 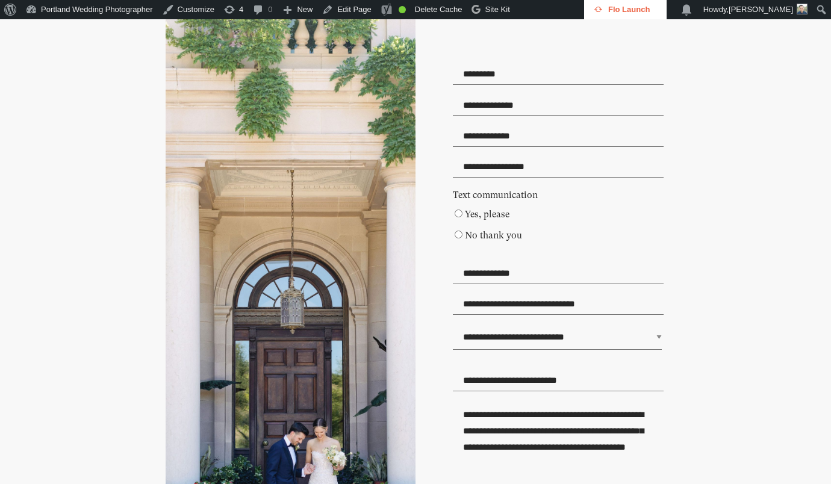 I want to click on img: Views over 48 hours. Click for more Jetpack Stats., so click(x=555, y=10).